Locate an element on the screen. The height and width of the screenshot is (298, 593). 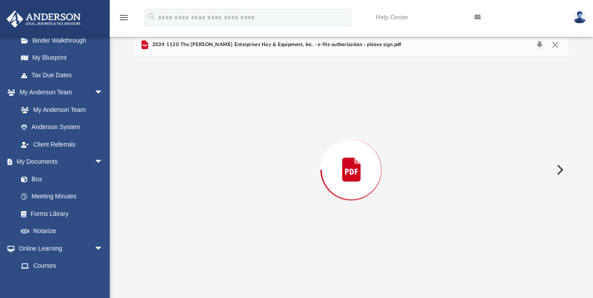
a: Client Referrals is located at coordinates (62, 144).